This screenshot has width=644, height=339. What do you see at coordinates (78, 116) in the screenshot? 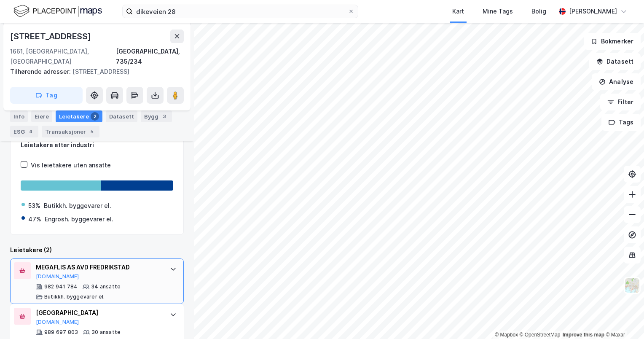
I see `div: Leietakere` at bounding box center [78, 116].